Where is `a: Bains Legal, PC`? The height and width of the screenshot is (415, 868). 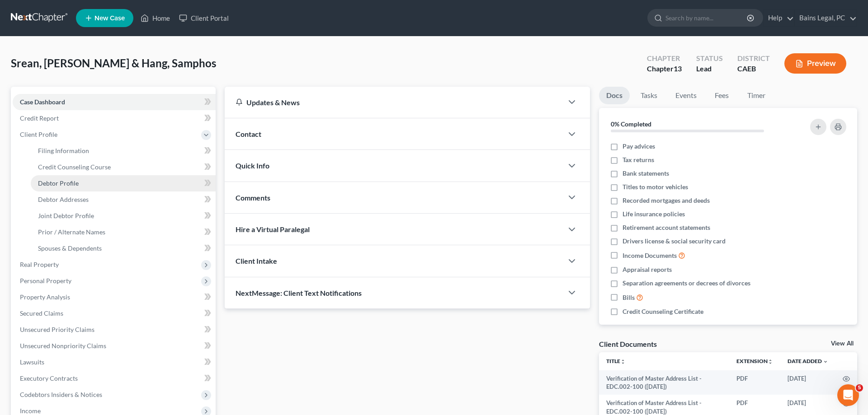
a: Bains Legal, PC is located at coordinates (825, 18).